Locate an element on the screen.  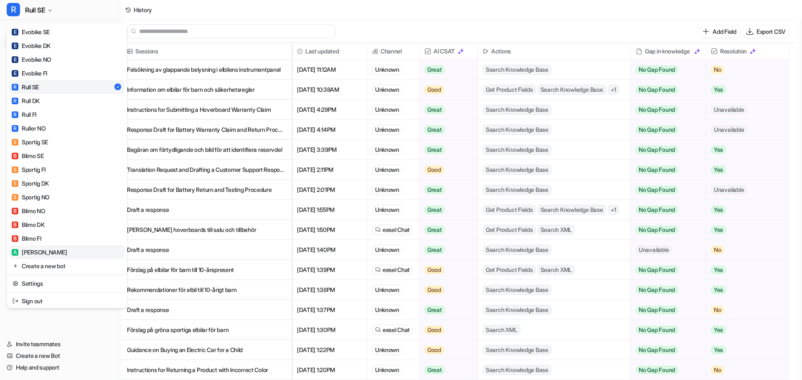
span: Rull SE is located at coordinates (35, 10).